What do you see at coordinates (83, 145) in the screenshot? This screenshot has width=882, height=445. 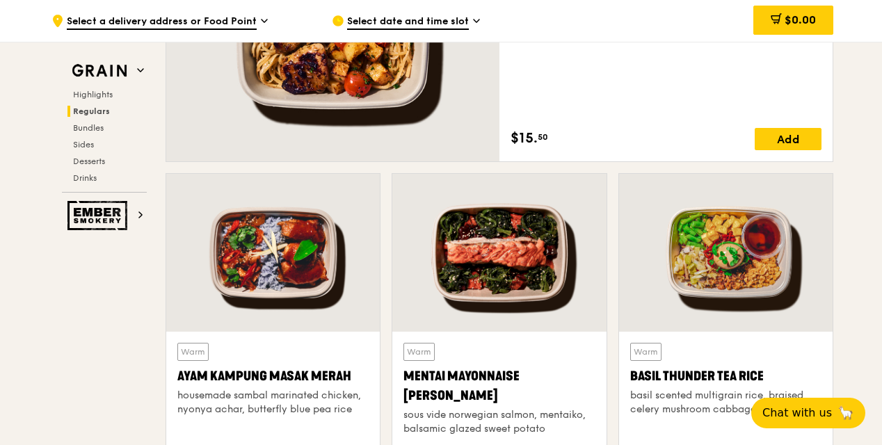 I see `span: Sides` at bounding box center [83, 145].